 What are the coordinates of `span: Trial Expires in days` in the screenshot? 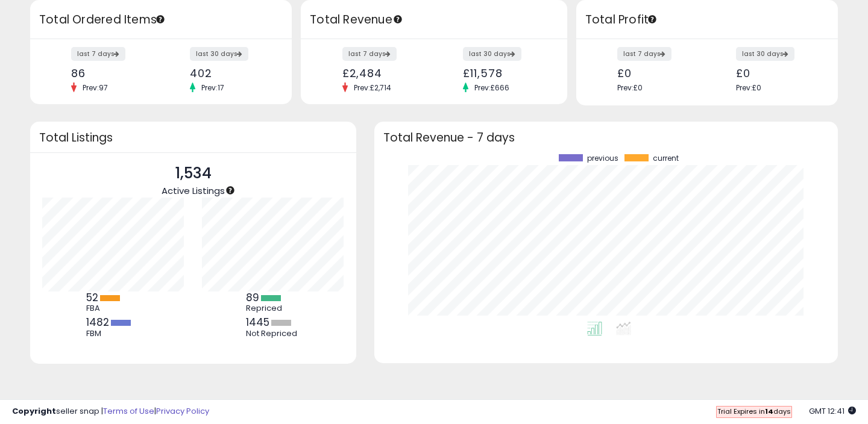 It's located at (754, 411).